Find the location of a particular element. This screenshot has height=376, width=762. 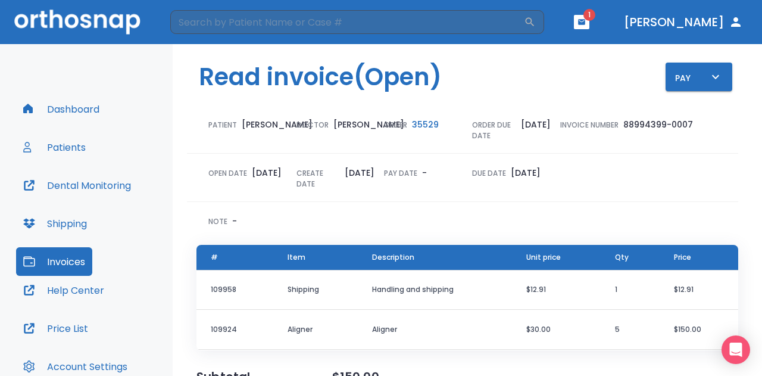

button: Shipping is located at coordinates (55, 223).